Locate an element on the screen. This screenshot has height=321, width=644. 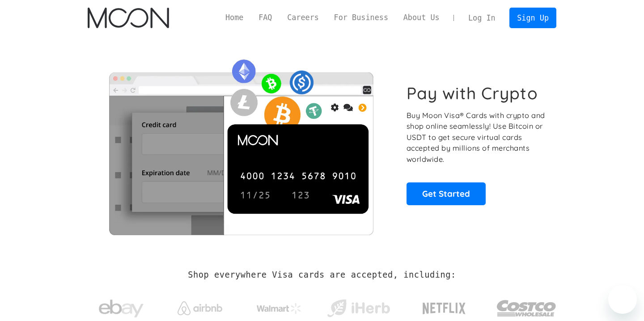
h2: Shop everywhere Visa cards are accepted, including: is located at coordinates (322, 275).